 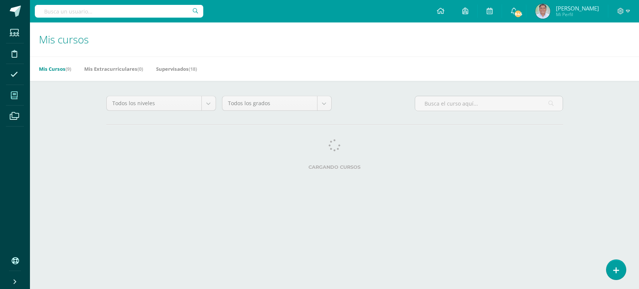 I want to click on a: Todos los niveles, so click(x=161, y=103).